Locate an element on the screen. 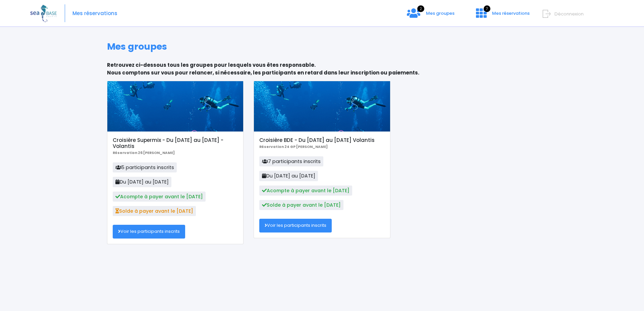 The image size is (644, 311). span: 7 is located at coordinates (487, 9).